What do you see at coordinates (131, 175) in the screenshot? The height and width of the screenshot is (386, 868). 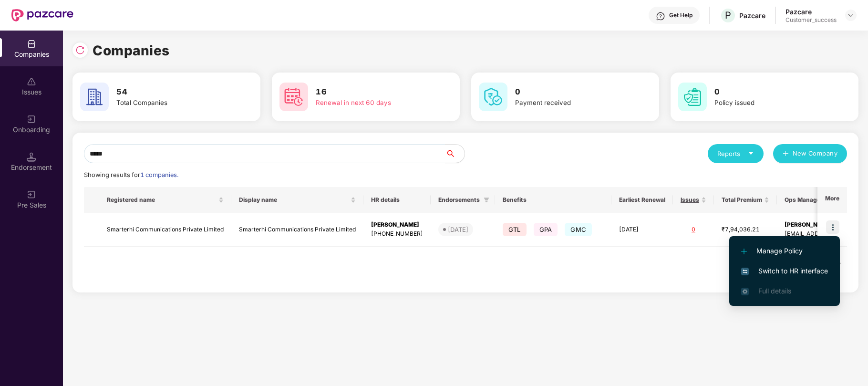 I see `span: Showing results for` at bounding box center [131, 175].